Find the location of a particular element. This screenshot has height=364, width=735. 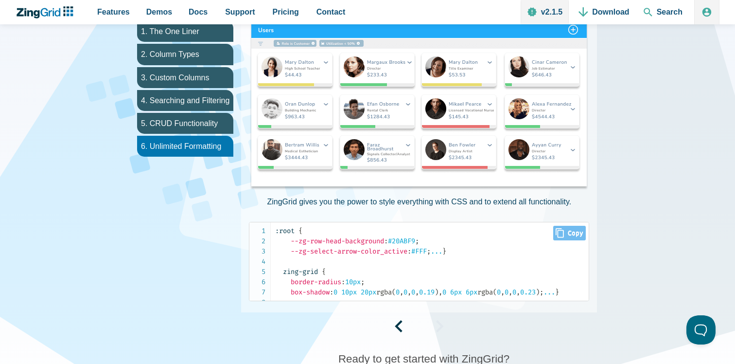

code: #20ABF9 #FFF ... 10px 0 10px 20px 0 0 0 0.19 0 6px 6px 0 0 0 0.23 ... is located at coordinates (432, 261).